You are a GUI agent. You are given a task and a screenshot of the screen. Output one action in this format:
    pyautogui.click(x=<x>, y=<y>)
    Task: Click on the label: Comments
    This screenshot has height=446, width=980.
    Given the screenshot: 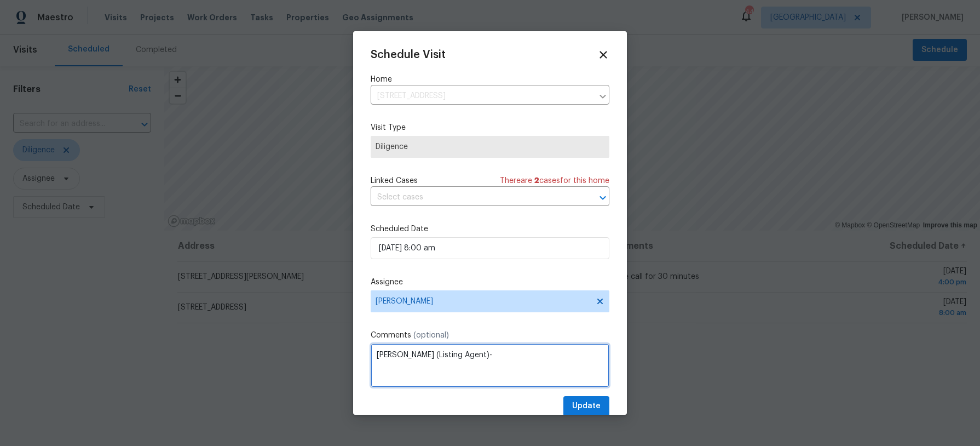 What is the action you would take?
    pyautogui.click(x=490, y=335)
    